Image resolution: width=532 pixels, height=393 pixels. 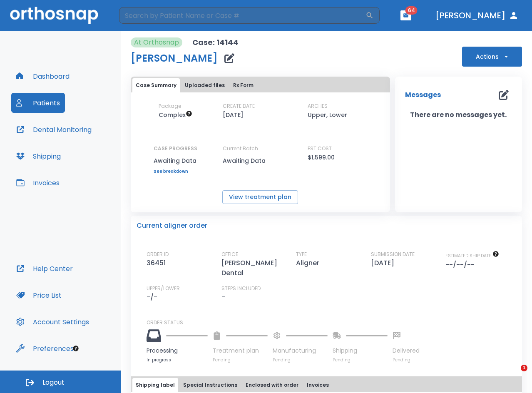 I want to click on input: Search by Patient Name or Case #, so click(x=242, y=15).